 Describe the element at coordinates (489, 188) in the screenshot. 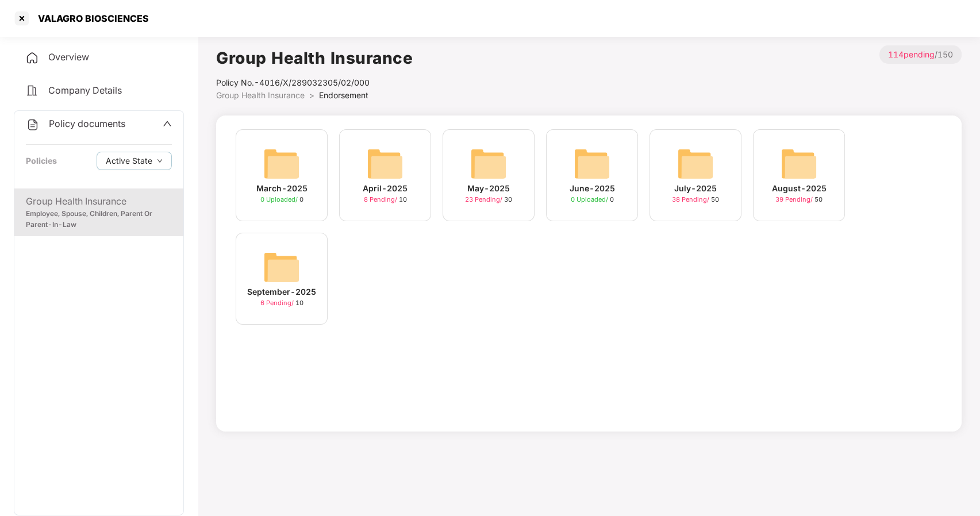

I see `div: May-2025` at that location.